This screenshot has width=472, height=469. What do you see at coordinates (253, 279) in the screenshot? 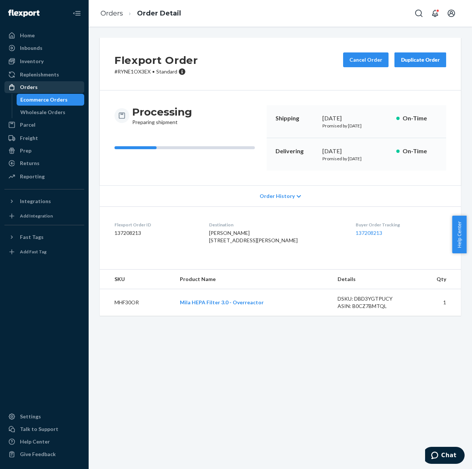
I see `th: Product Name` at bounding box center [253, 279].